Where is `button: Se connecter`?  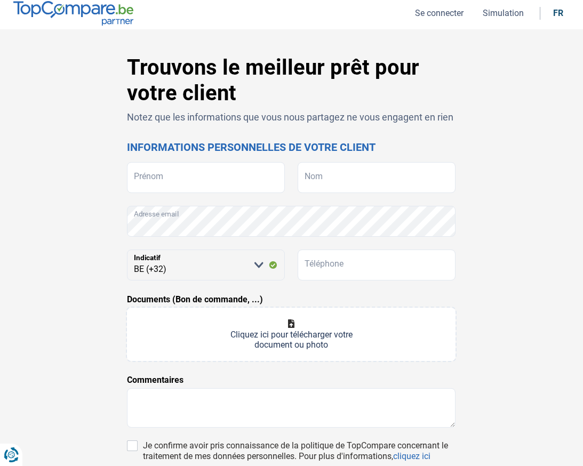
button: Se connecter is located at coordinates (439, 13).